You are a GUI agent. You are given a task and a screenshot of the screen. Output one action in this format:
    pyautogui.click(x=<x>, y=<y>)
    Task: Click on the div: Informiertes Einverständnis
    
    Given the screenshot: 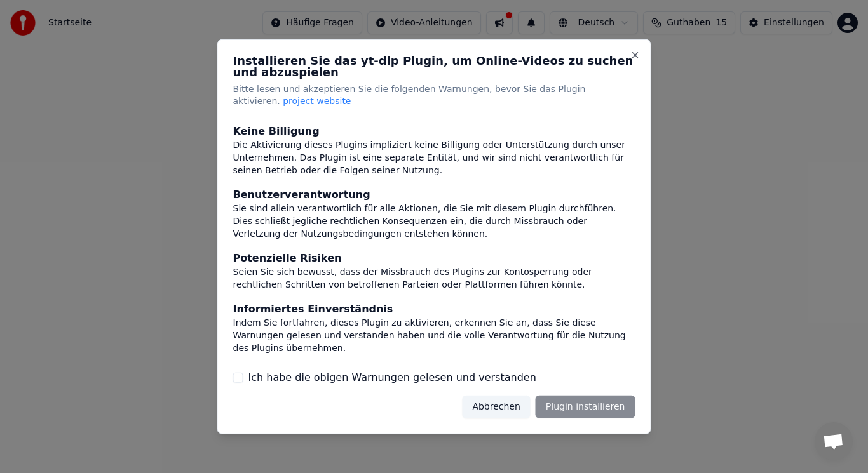 What is the action you would take?
    pyautogui.click(x=434, y=310)
    